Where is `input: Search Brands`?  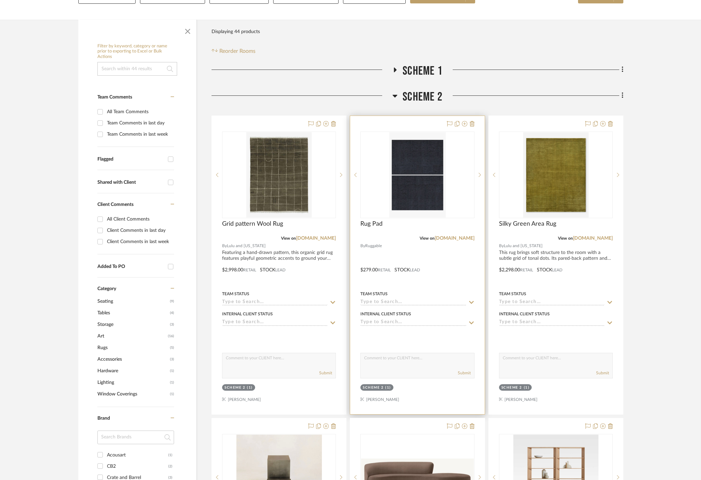
input: Search Brands is located at coordinates (136, 437).